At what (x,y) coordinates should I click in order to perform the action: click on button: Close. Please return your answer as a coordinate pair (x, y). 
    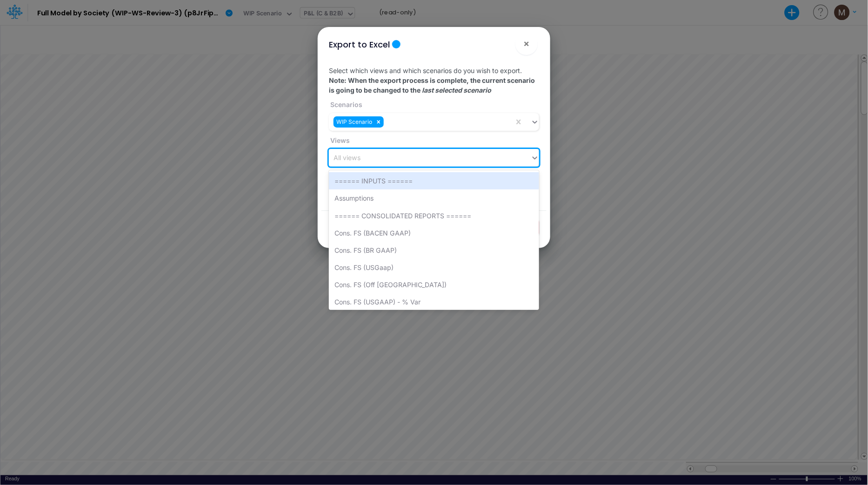
    Looking at the image, I should click on (527, 43).